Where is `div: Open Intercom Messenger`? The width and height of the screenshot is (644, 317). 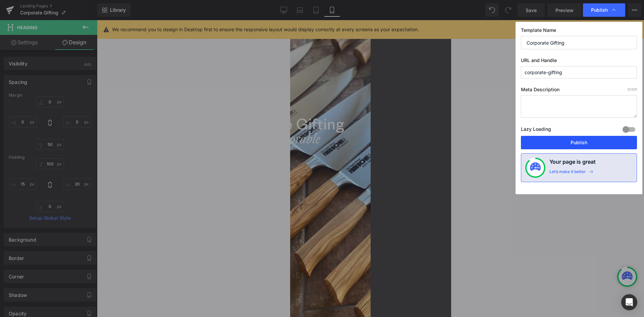 div: Open Intercom Messenger is located at coordinates (629, 302).